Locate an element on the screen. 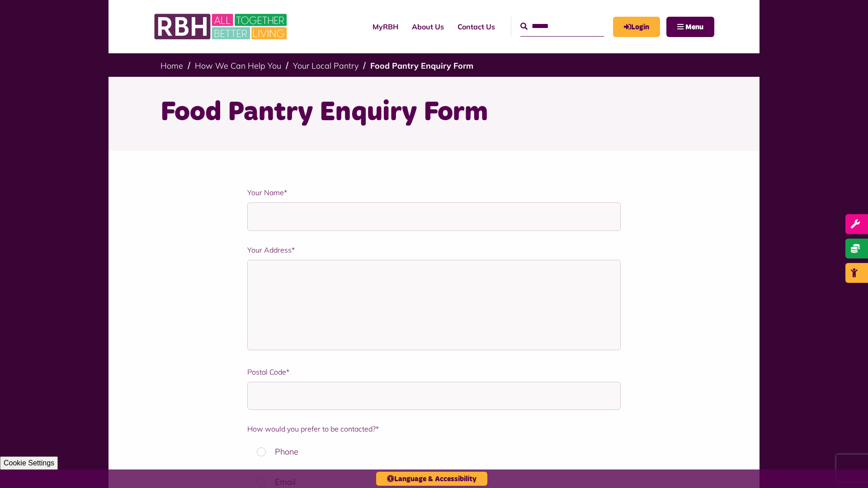  button: Navigation is located at coordinates (690, 26).